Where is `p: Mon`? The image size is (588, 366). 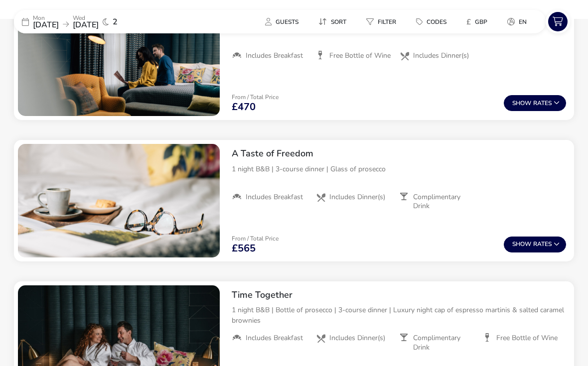
p: Mon is located at coordinates (46, 18).